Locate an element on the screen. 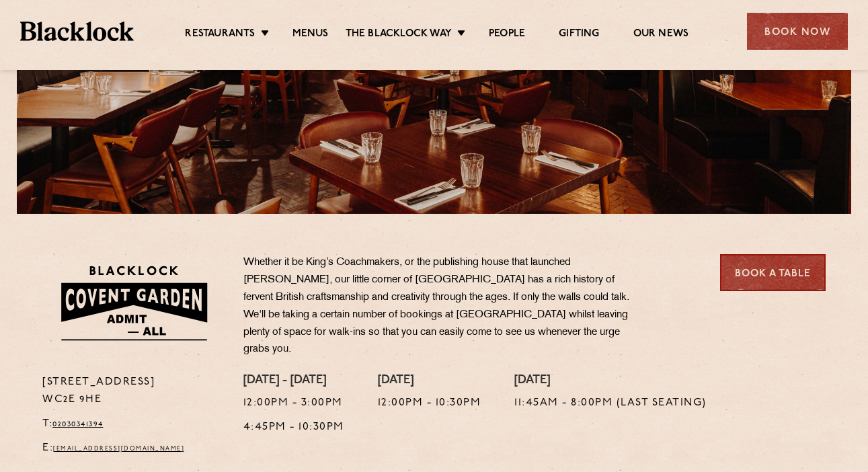 This screenshot has height=472, width=868. a: The Blacklock Way is located at coordinates (399, 35).